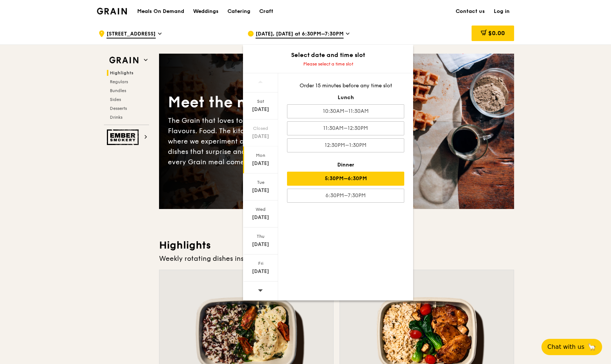  Describe the element at coordinates (260, 263) in the screenshot. I see `div: Fri` at that location.